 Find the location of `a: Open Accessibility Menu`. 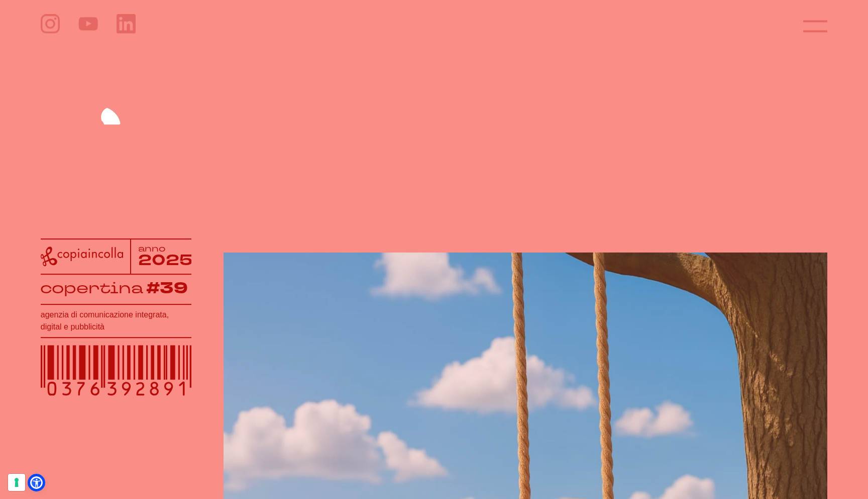

a: Open Accessibility Menu is located at coordinates (36, 482).